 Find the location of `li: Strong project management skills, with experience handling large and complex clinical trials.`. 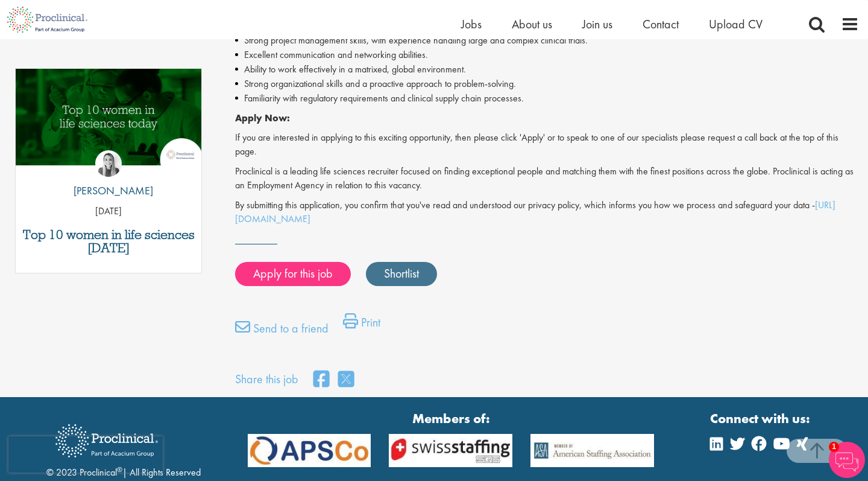

li: Strong project management skills, with experience handling large and complex clinical trials. is located at coordinates (547, 40).